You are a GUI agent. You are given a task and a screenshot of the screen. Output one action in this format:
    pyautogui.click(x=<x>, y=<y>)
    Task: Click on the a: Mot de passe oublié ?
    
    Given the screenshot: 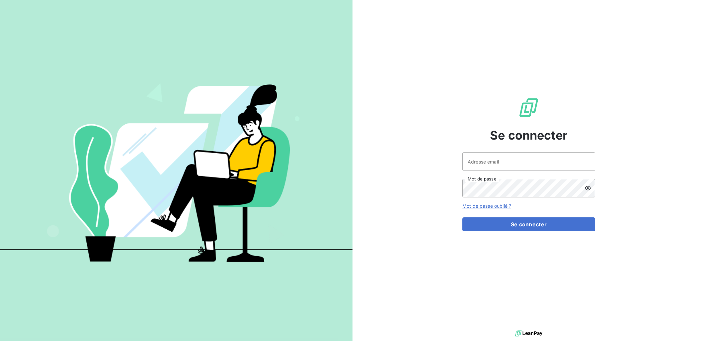 What is the action you would take?
    pyautogui.click(x=487, y=205)
    